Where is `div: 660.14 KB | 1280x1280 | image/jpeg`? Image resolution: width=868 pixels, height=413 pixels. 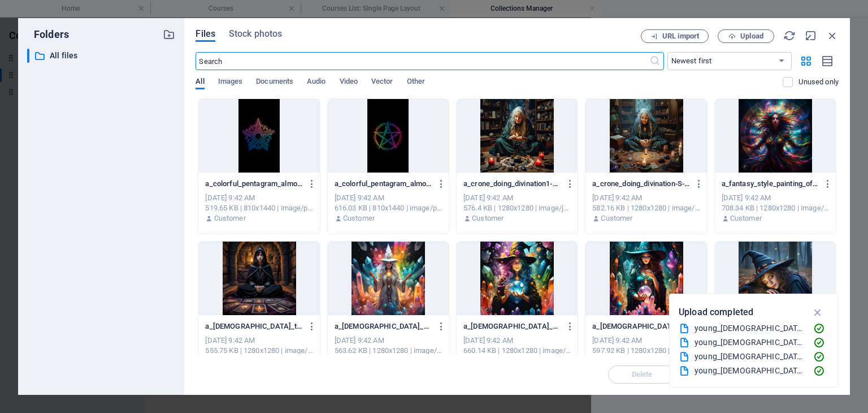
div: 660.14 KB | 1280x1280 | image/jpeg is located at coordinates (518, 351).